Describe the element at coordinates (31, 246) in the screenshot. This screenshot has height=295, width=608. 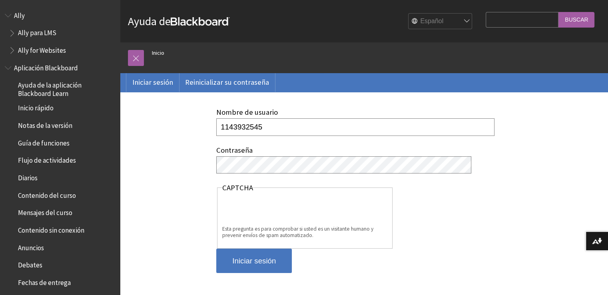
I see `span: Anuncios` at that location.